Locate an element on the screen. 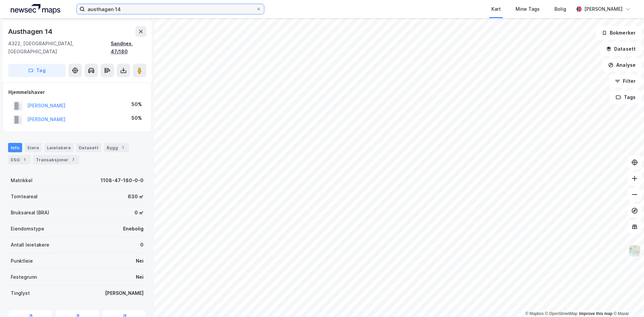 Image resolution: width=644 pixels, height=317 pixels. div: Matrikkel is located at coordinates (21, 180).